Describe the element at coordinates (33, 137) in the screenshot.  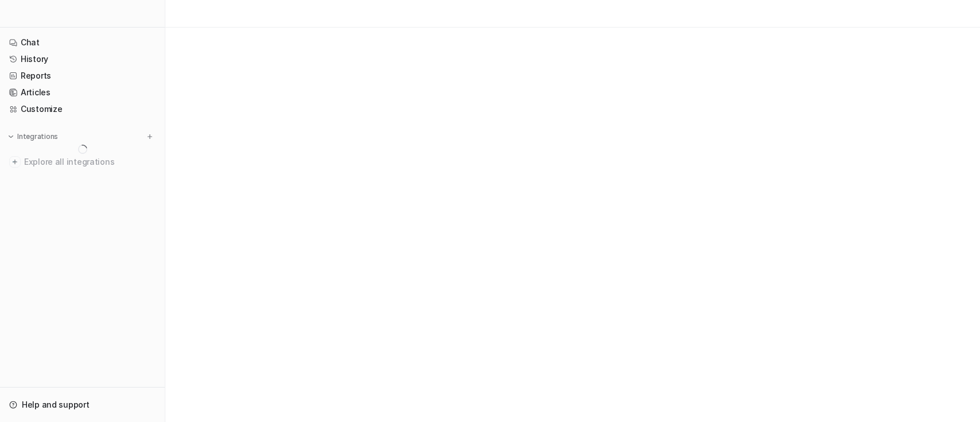
I see `button: Integrations` at that location.